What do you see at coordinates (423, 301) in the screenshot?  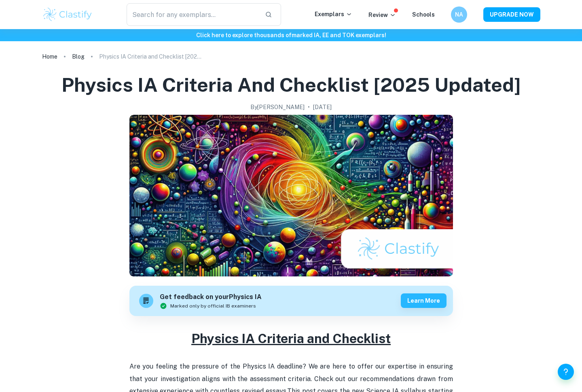 I see `button: Learn more` at bounding box center [423, 301].